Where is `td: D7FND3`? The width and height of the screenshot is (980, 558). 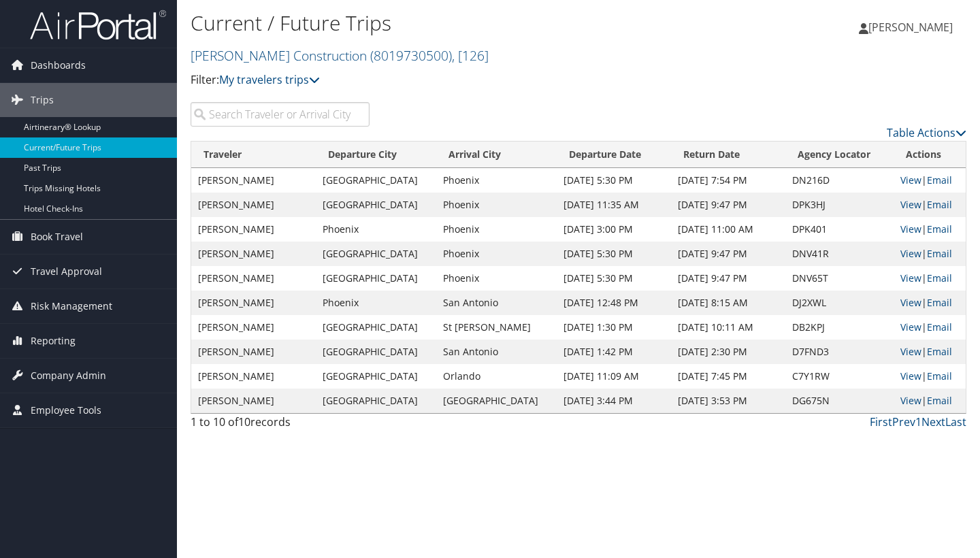 td: D7FND3 is located at coordinates (839, 351).